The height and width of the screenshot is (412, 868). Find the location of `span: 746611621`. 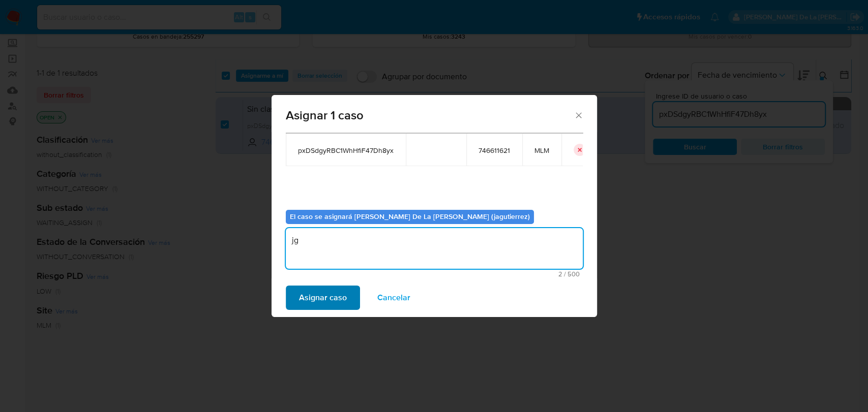

span: 746611621 is located at coordinates (494, 150).